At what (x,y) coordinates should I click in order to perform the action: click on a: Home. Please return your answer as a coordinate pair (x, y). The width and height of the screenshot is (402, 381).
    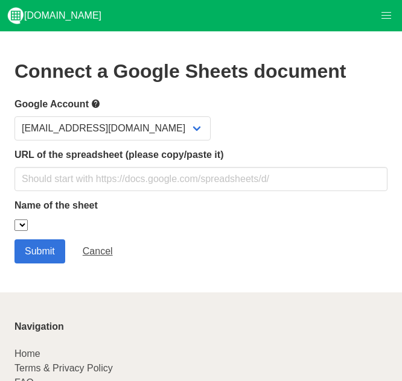
    Looking at the image, I should click on (27, 354).